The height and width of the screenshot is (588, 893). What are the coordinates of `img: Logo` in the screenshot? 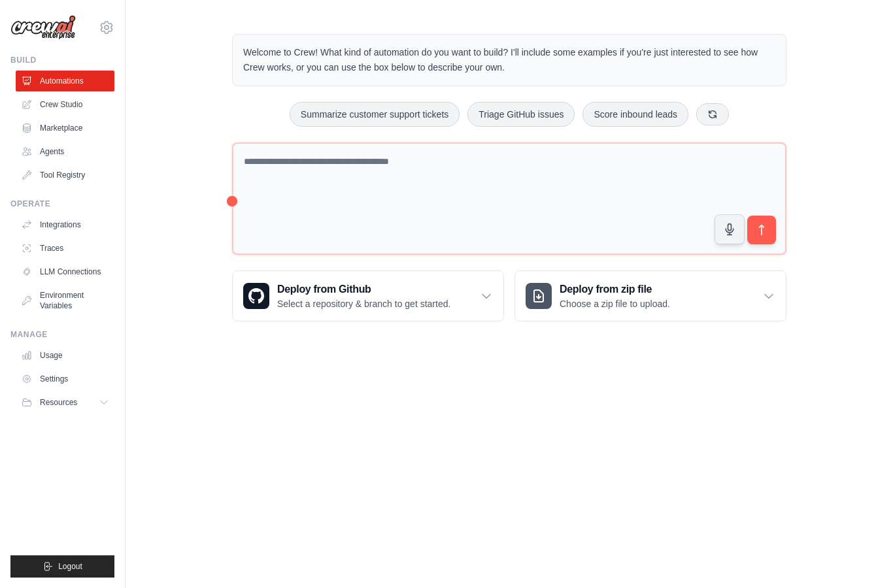 It's located at (43, 28).